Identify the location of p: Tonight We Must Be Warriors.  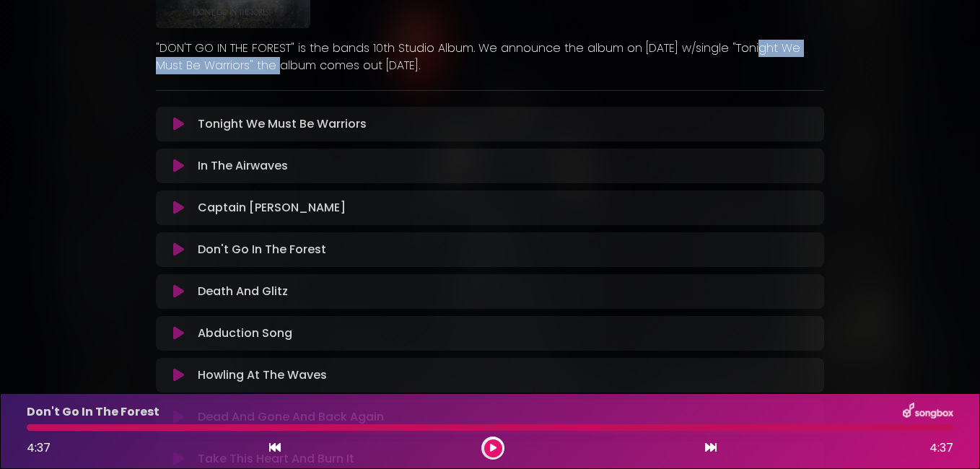
(282, 124).